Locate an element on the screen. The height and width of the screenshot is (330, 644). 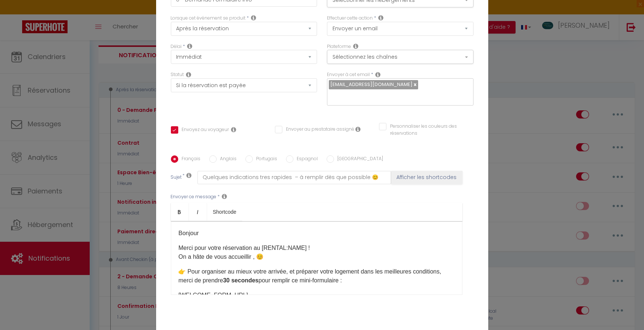
strong: 30 secondes is located at coordinates (241, 280).